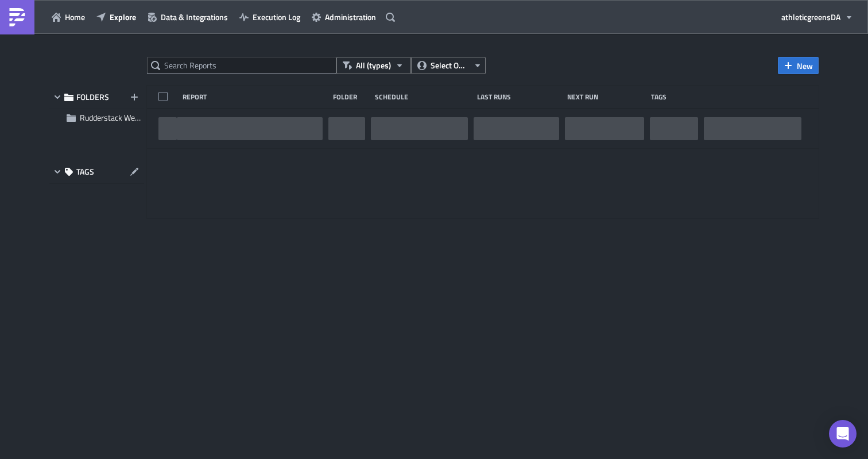 This screenshot has width=868, height=459. What do you see at coordinates (350, 17) in the screenshot?
I see `span: Administration` at bounding box center [350, 17].